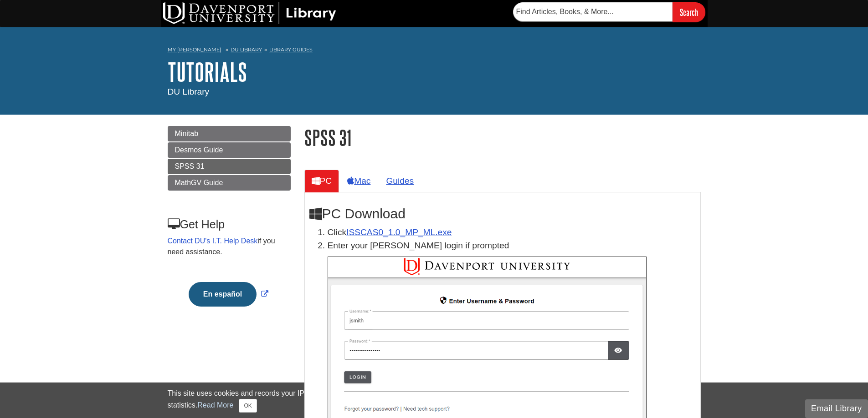 Image resolution: width=868 pixels, height=418 pixels. What do you see at coordinates (229, 167) in the screenshot?
I see `a: SPSS 31` at bounding box center [229, 167].